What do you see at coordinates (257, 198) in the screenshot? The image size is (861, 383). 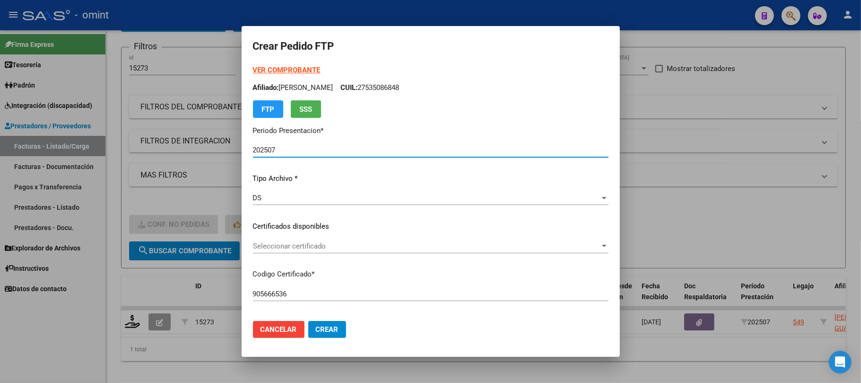 I see `span: DS` at bounding box center [257, 198].